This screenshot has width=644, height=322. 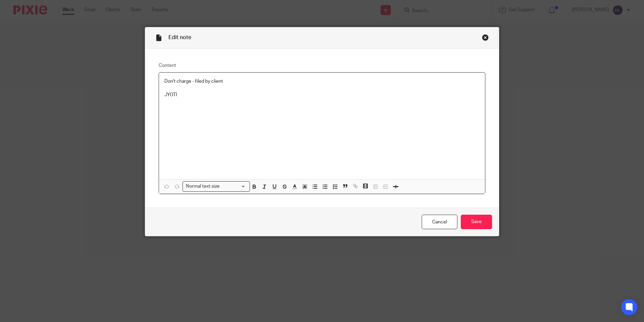 I want to click on div: Search for option, so click(x=216, y=186).